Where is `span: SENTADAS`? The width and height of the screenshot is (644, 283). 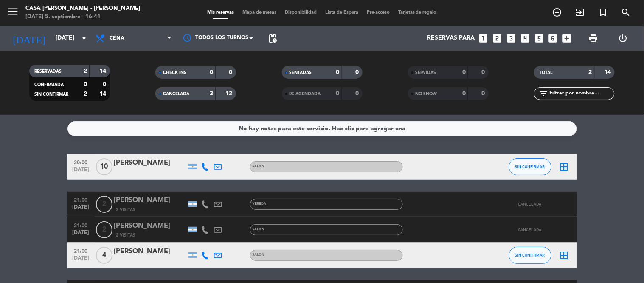 span: SENTADAS is located at coordinates (300, 73).